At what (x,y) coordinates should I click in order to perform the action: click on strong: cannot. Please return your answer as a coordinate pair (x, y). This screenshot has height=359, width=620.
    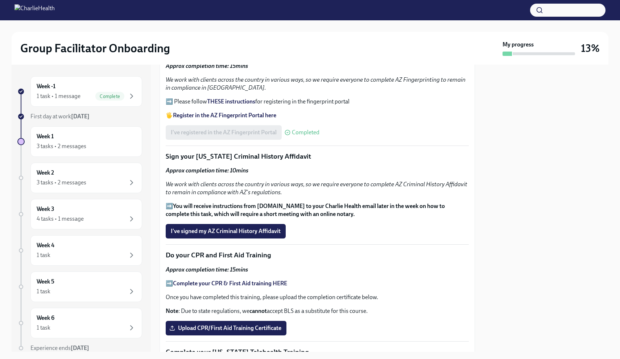
    Looking at the image, I should click on (258, 310).